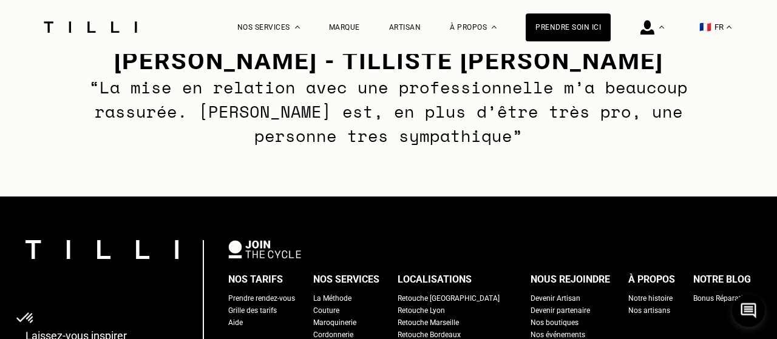 The height and width of the screenshot is (339, 777). What do you see at coordinates (335, 323) in the screenshot?
I see `a: Maroquinerie` at bounding box center [335, 323].